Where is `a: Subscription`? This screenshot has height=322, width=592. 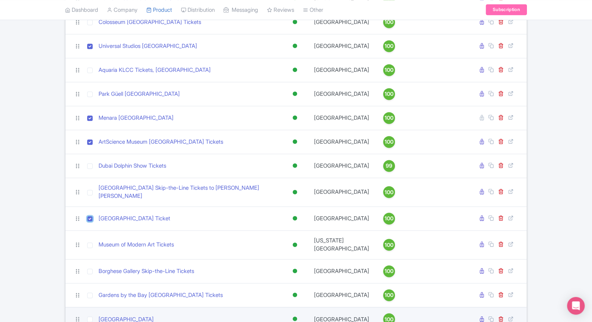
a: Subscription is located at coordinates (507, 10).